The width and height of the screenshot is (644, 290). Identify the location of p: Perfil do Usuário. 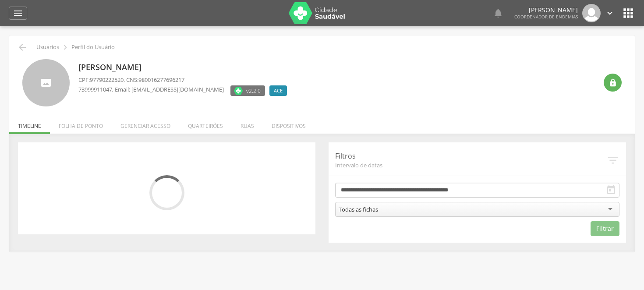
(93, 47).